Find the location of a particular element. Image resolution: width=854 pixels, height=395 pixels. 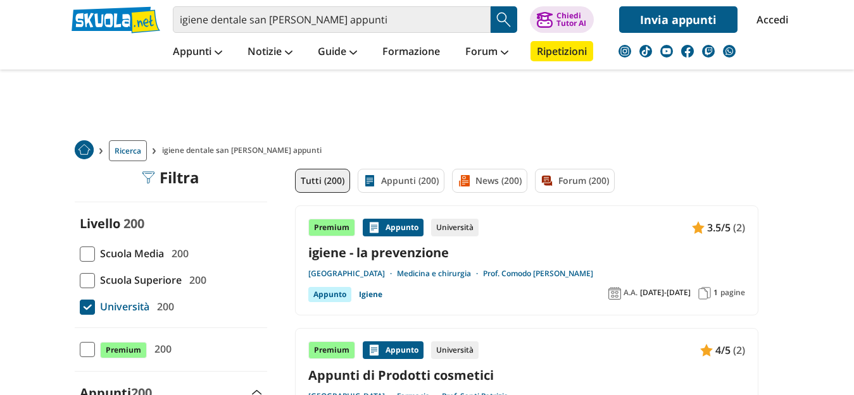

a: Invia appunti is located at coordinates (678, 20).